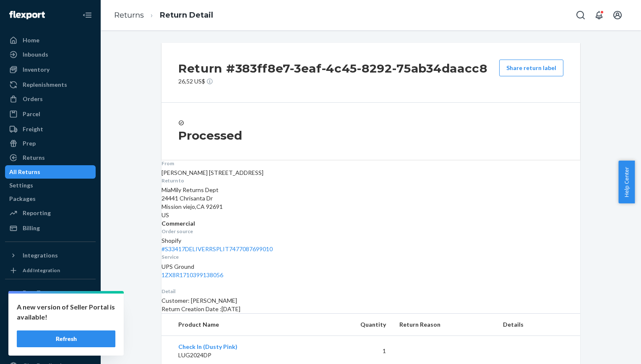  I want to click on img: Flexport logo, so click(27, 15).